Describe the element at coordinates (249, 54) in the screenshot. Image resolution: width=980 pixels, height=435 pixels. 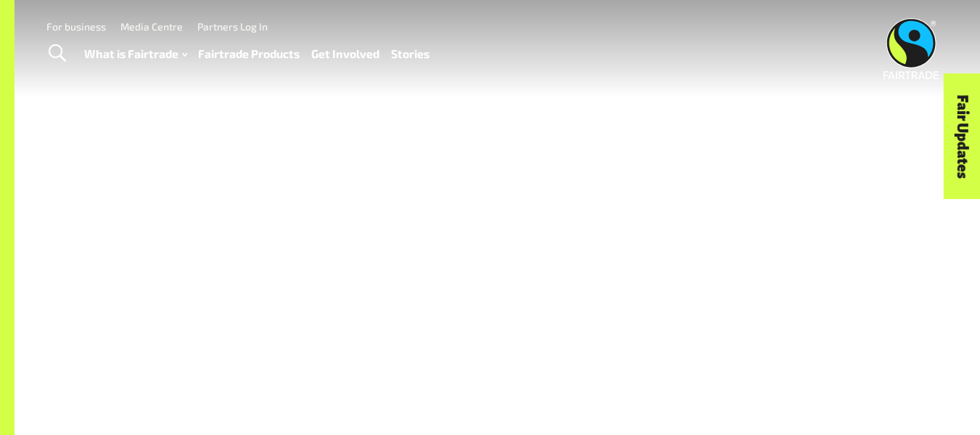
I see `a: Fairtrade Products` at that location.